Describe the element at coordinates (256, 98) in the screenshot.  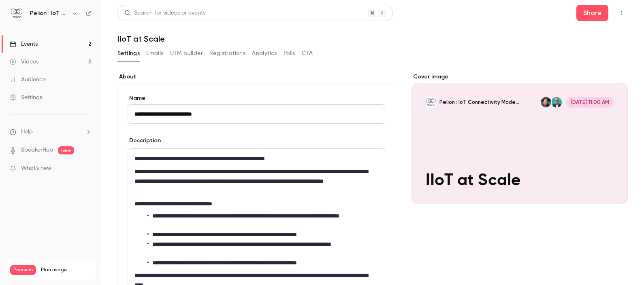
I see `label: Name` at that location.